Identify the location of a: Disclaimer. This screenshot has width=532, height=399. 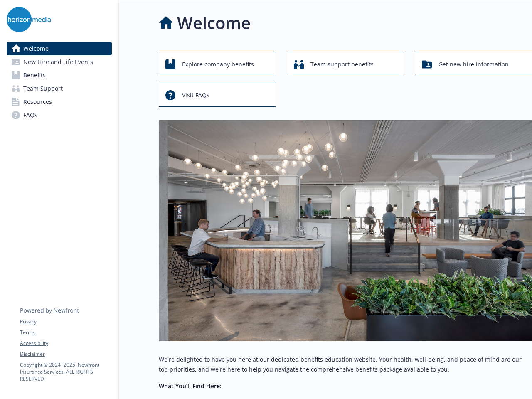
(66, 354).